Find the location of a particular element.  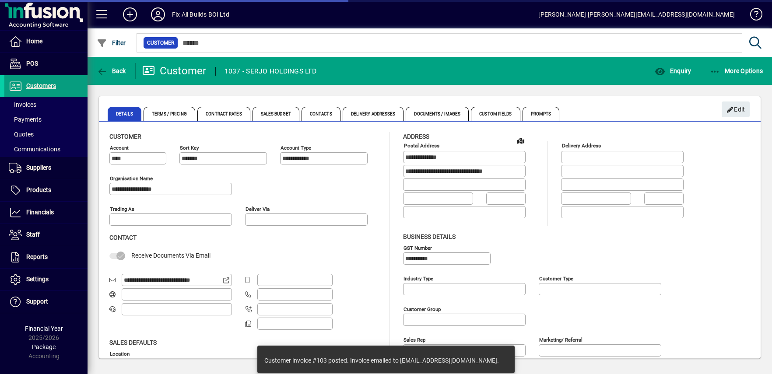

button: Filter is located at coordinates (111, 43).